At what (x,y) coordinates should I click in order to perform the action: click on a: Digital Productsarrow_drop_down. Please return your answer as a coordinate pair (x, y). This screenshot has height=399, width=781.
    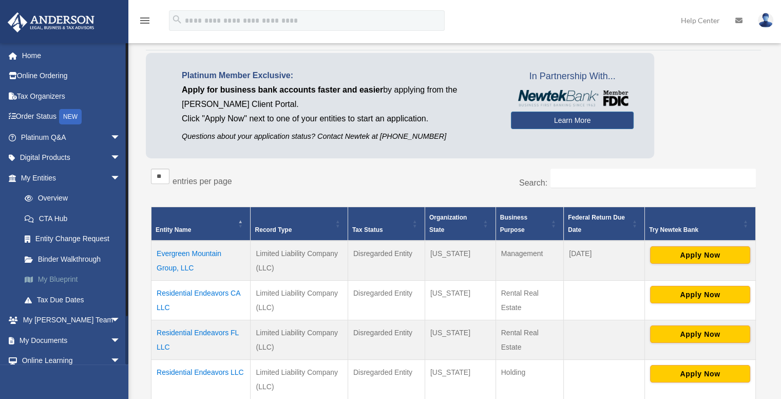
    Looking at the image, I should click on (71, 158).